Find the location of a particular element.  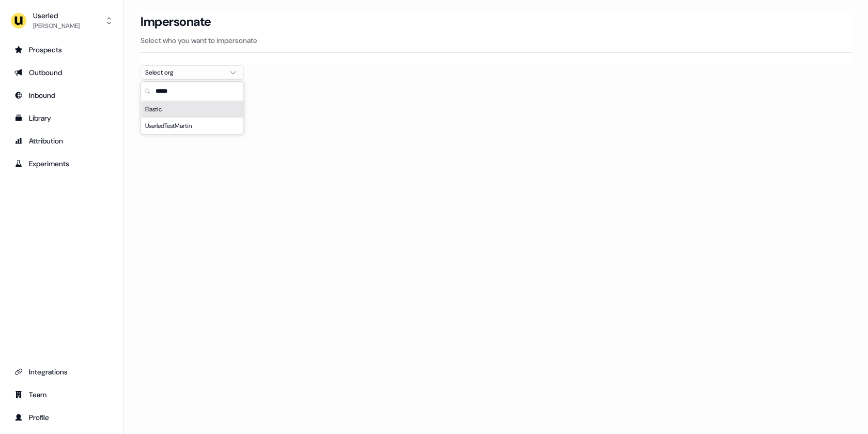

div: Prospects is located at coordinates (62, 50).